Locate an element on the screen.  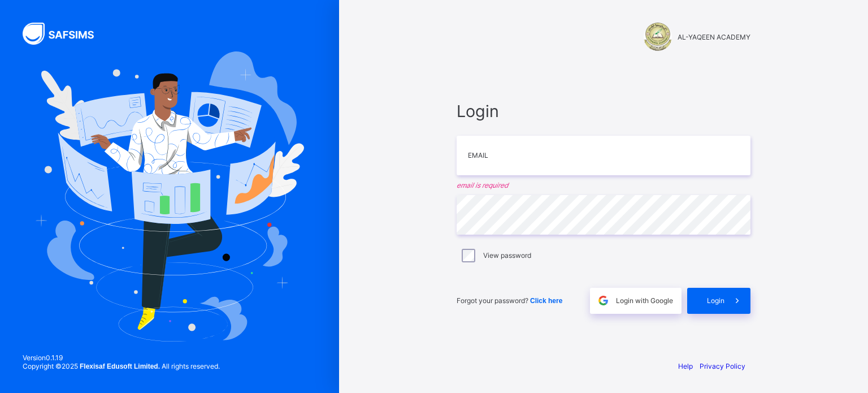
em: email is required is located at coordinates (604, 185).